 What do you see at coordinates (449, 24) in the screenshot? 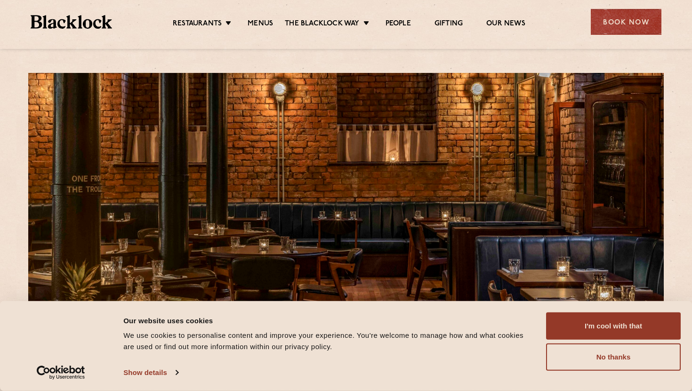
I see `a: Gifting` at bounding box center [449, 24].